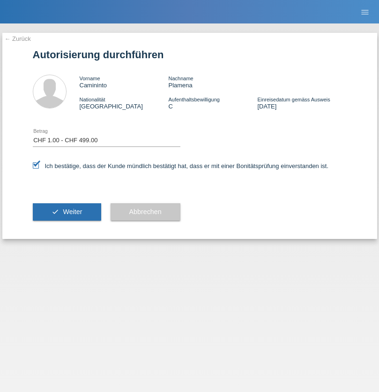  I want to click on div: Camininto, so click(124, 82).